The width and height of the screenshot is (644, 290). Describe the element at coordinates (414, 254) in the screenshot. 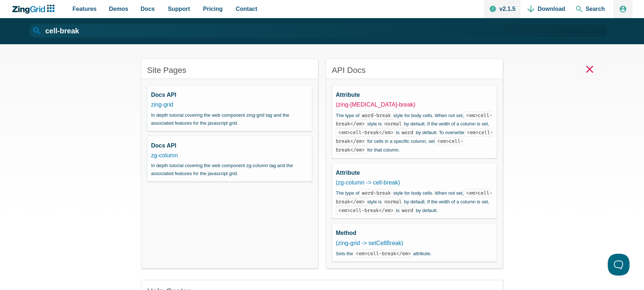

I see `span: Sets the attribute.` at that location.